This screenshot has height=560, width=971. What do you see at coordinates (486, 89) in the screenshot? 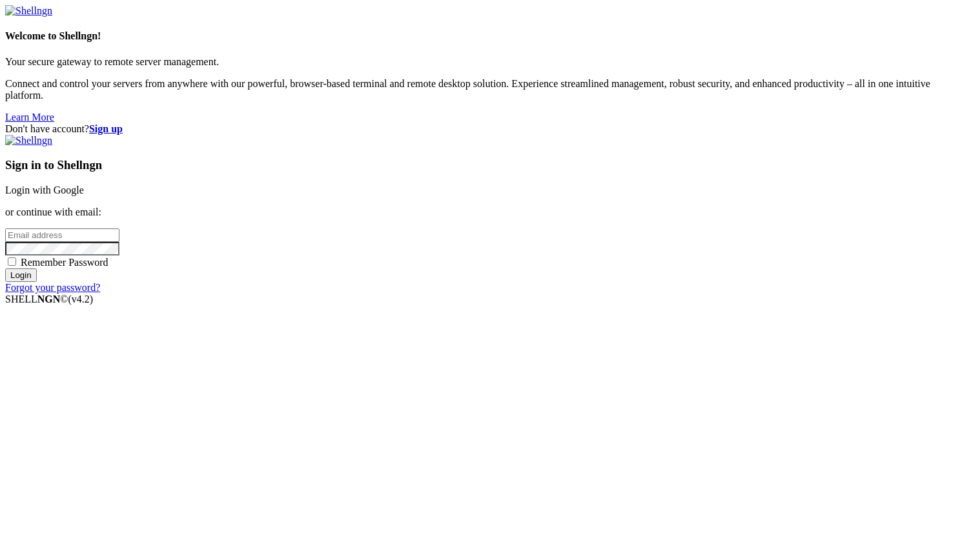
I see `p: Connect and control your servers from anywhere with our powerful, browser-based terminal and remo...` at bounding box center [486, 89].